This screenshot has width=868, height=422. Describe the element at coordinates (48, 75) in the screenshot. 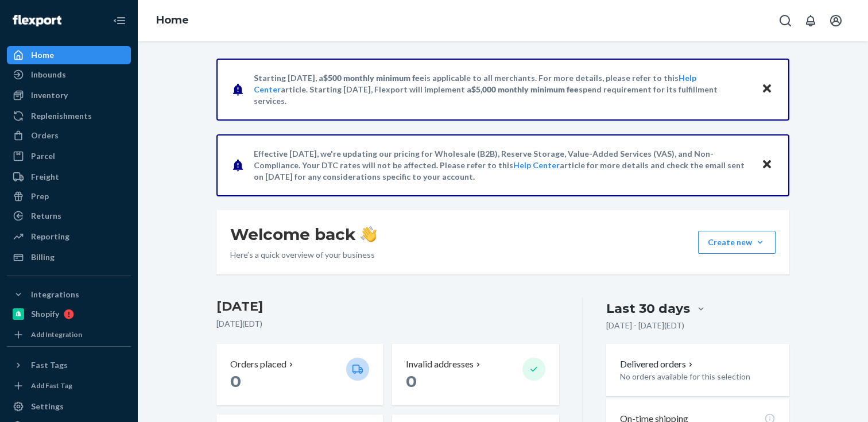

I see `div: Inbounds` at that location.